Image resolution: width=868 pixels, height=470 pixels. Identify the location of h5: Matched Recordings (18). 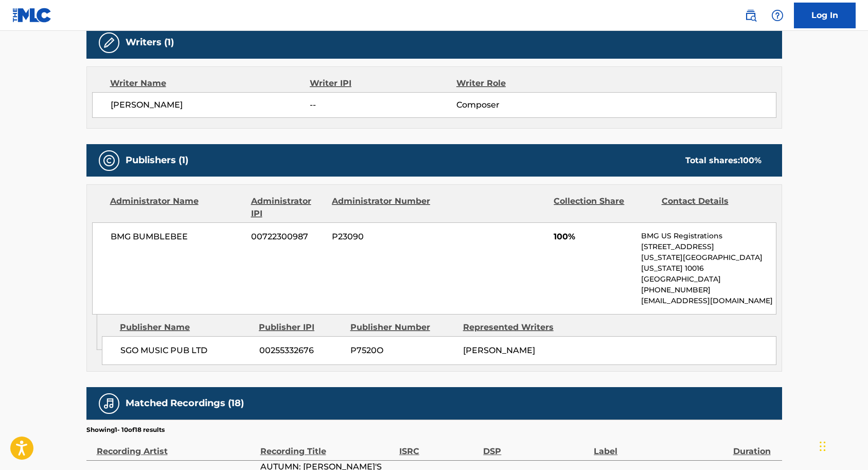
(185, 403).